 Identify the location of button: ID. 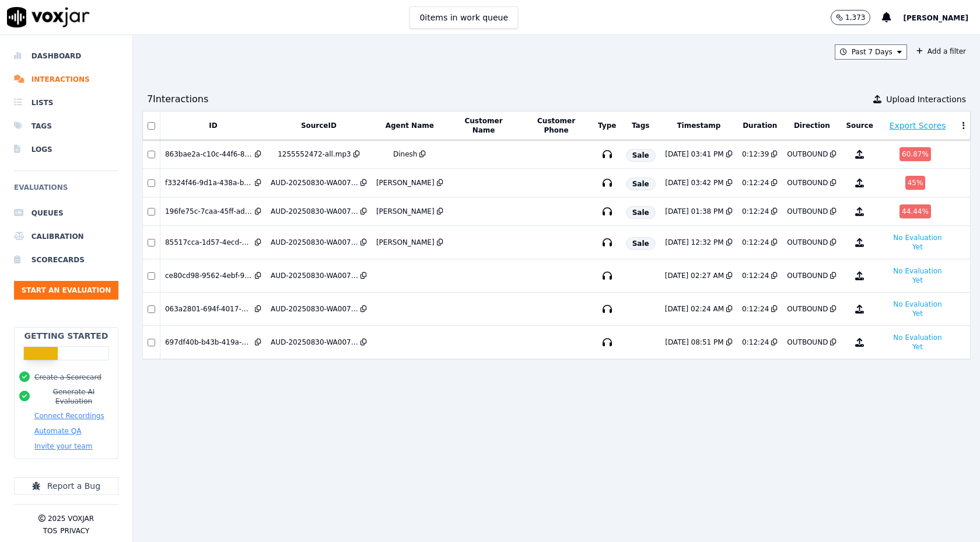
(213, 126).